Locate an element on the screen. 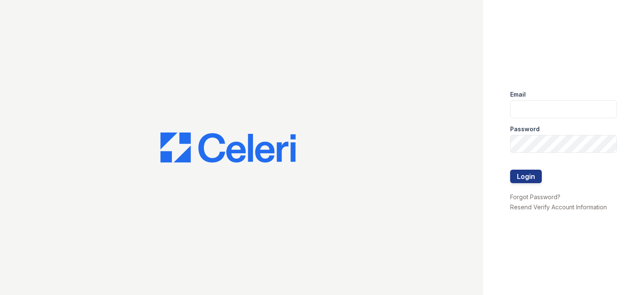 Image resolution: width=644 pixels, height=295 pixels. img: CE_Logo_Blue-a8612792a0a2168367f1c8372b55b34899dd931a85d93a1a3d3e32e68fde9ad4.png is located at coordinates (228, 148).